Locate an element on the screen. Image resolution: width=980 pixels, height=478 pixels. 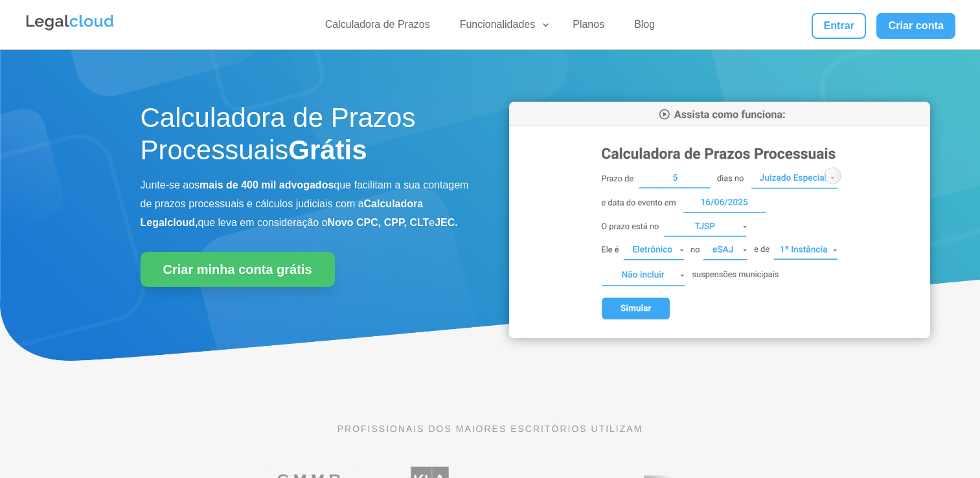
a: Calculadora de Prazos is located at coordinates (378, 27).